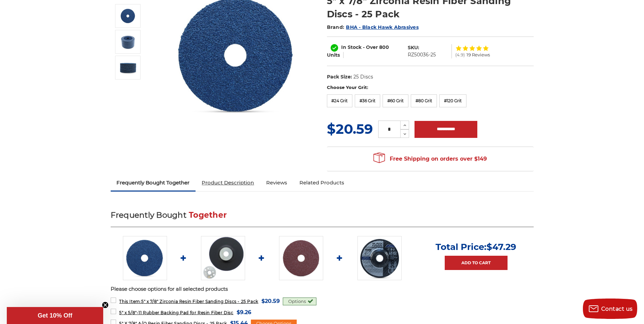 Image resolution: width=644 pixels, height=324 pixels. Describe the element at coordinates (430, 159) in the screenshot. I see `span: Free Shipping on orders over $149` at that location.